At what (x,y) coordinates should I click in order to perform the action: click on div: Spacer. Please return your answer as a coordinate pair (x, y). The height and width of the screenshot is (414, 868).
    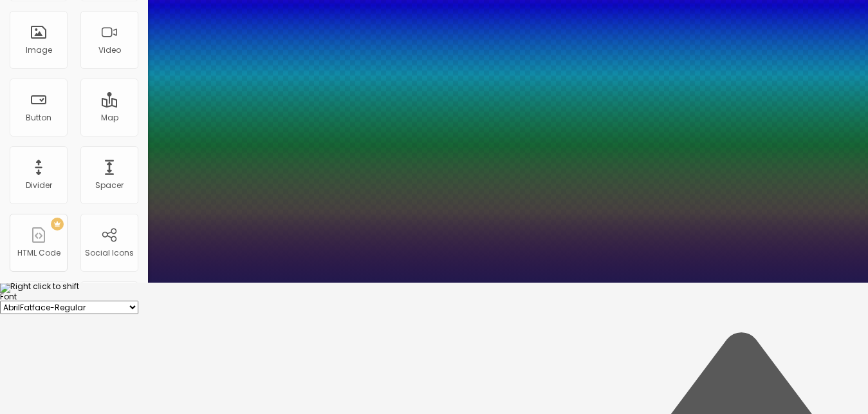
    Looking at the image, I should click on (109, 185).